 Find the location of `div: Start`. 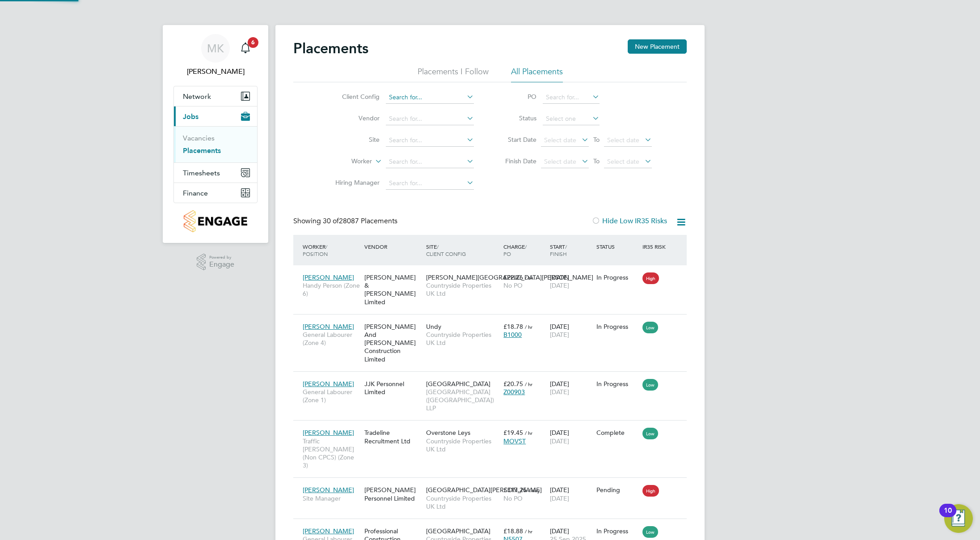

div: Start is located at coordinates (571, 250).